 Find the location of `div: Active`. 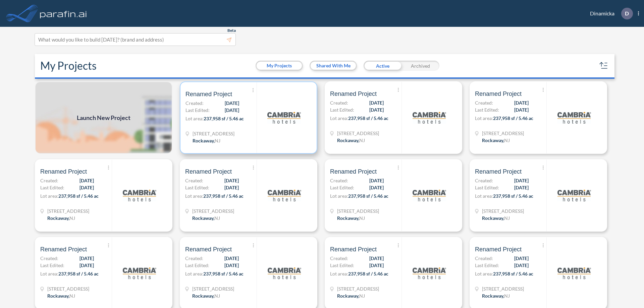

div: Active is located at coordinates (383, 66).